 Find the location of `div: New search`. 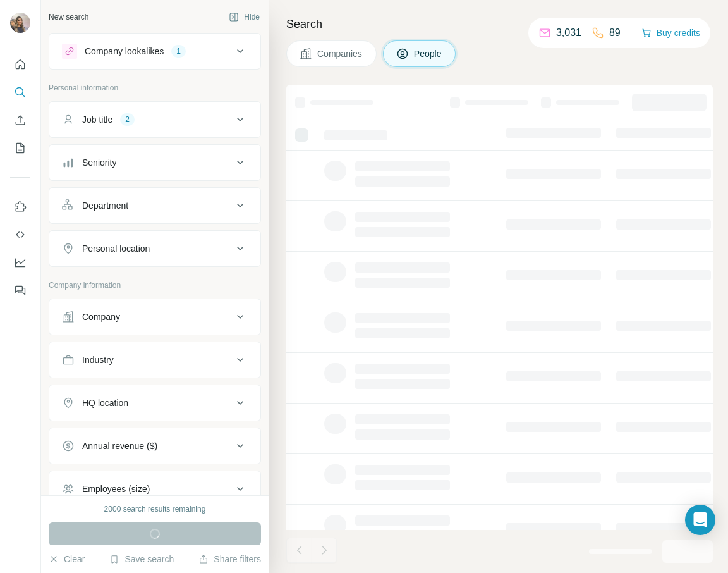

div: New search is located at coordinates (69, 17).